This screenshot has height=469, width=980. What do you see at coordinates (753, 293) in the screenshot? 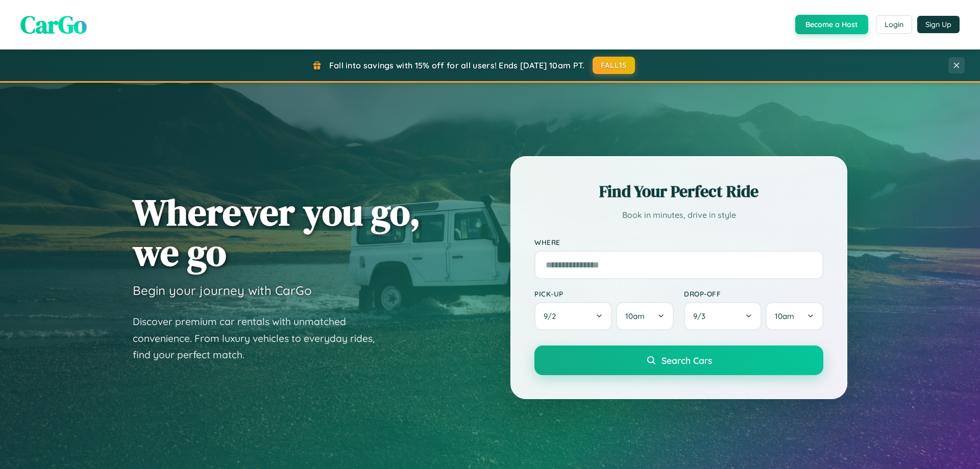
I see `label: Drop-off` at bounding box center [753, 293].